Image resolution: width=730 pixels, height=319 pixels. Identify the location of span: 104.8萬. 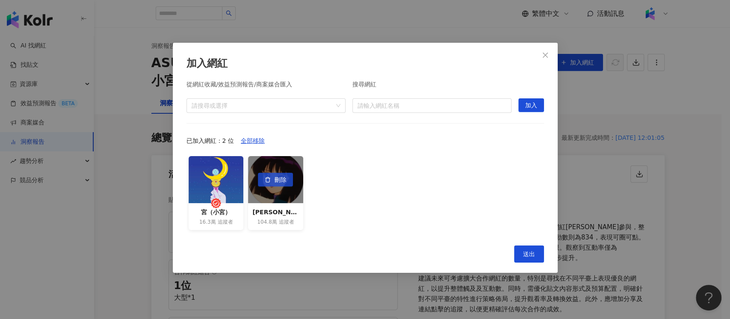
(267, 222).